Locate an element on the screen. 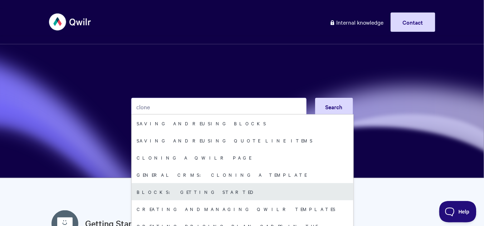 The image size is (484, 226). span: Search is located at coordinates (334, 107).